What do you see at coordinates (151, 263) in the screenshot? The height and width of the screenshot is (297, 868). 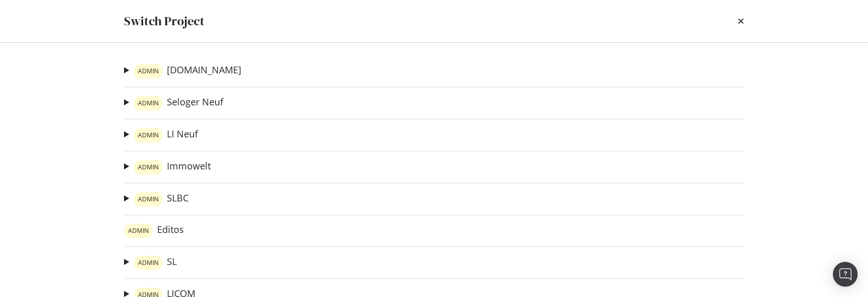 I see `summary: warning labelSL` at bounding box center [151, 263].